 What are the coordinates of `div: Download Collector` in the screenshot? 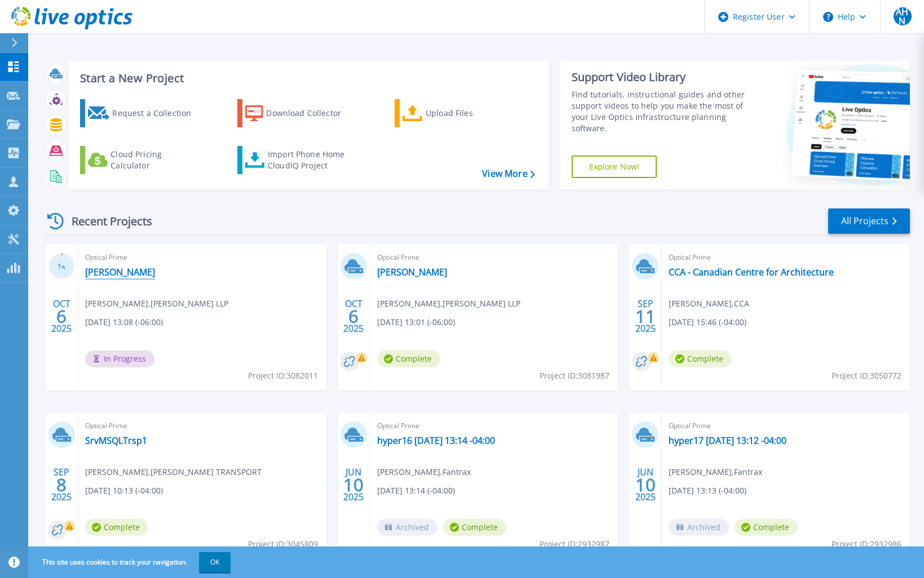 It's located at (311, 114).